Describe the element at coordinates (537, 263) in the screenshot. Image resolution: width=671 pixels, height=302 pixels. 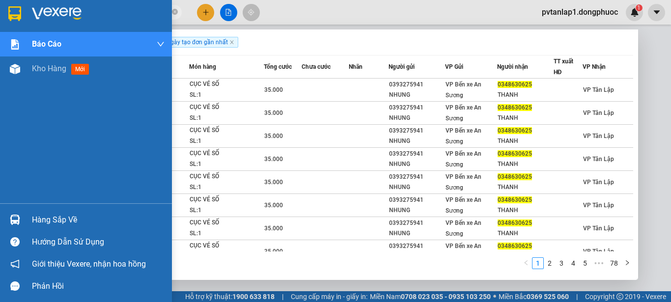
I see `li: 1` at that location.